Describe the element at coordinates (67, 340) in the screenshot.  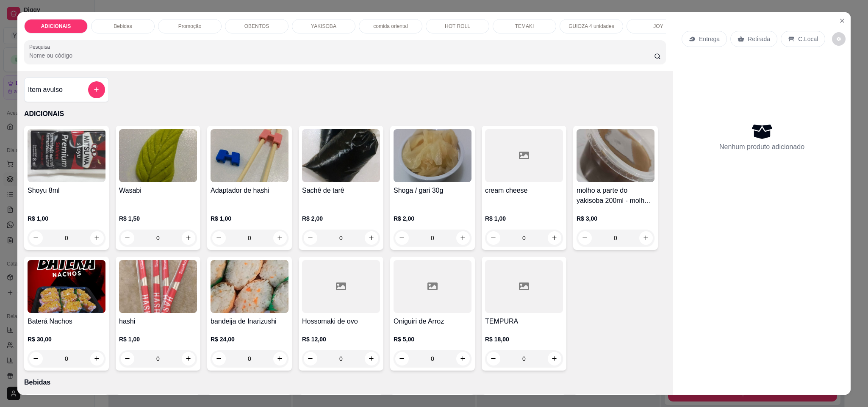
I see `p: R$ 30,00` at that location.